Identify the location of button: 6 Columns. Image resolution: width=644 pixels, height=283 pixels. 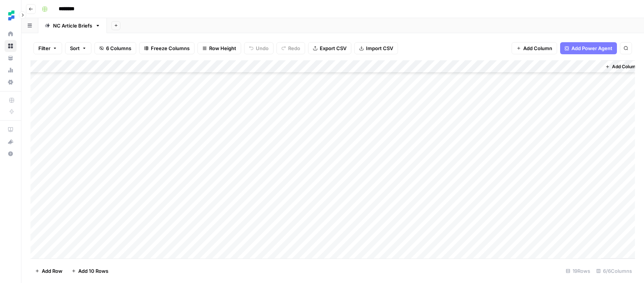
(115, 49).